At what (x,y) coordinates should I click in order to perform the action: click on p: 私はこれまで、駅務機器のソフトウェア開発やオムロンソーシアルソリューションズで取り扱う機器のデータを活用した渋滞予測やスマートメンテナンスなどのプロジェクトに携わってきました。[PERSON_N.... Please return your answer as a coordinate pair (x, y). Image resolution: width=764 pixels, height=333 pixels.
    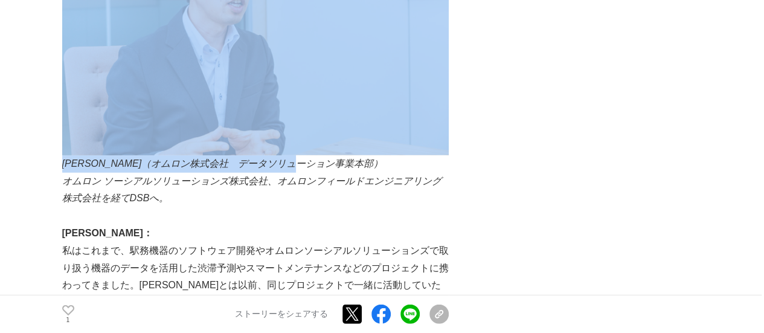
    Looking at the image, I should click on (256, 277).